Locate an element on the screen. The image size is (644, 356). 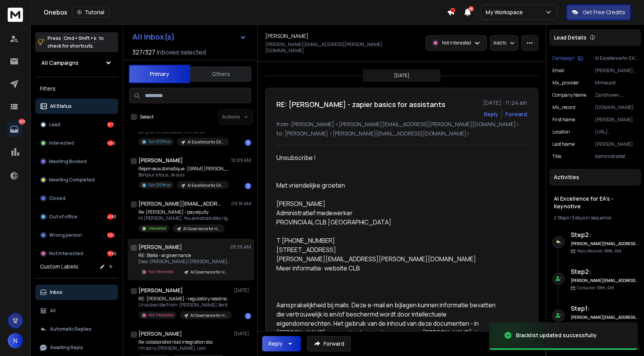
div: Activities is located at coordinates (595, 177).